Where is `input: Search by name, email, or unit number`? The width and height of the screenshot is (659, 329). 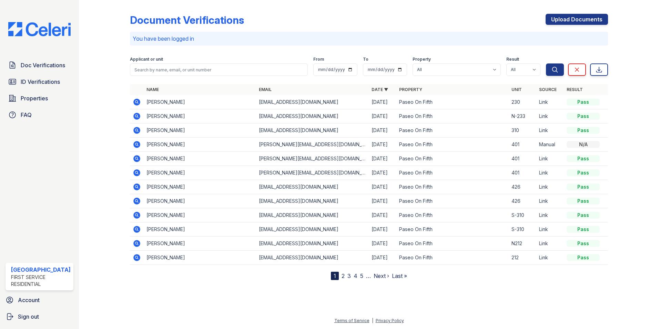 input: Search by name, email, or unit number is located at coordinates (219, 70).